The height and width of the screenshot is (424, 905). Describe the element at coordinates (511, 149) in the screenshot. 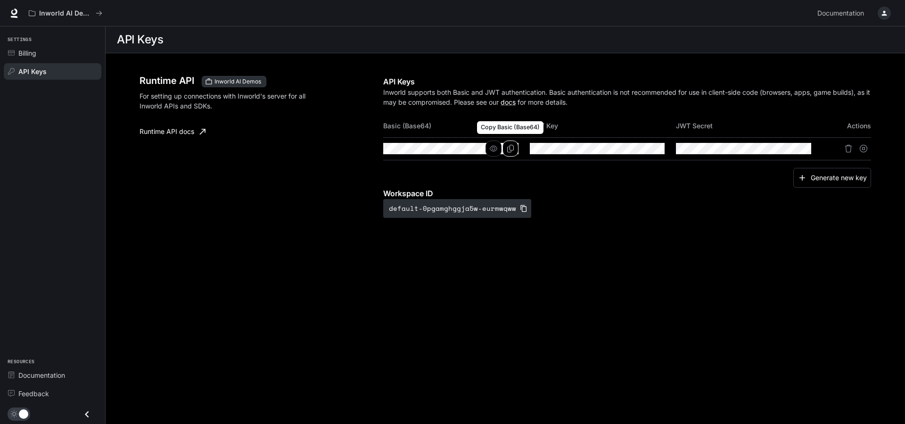

I see `button: Copy Basic (Base64)` at that location.